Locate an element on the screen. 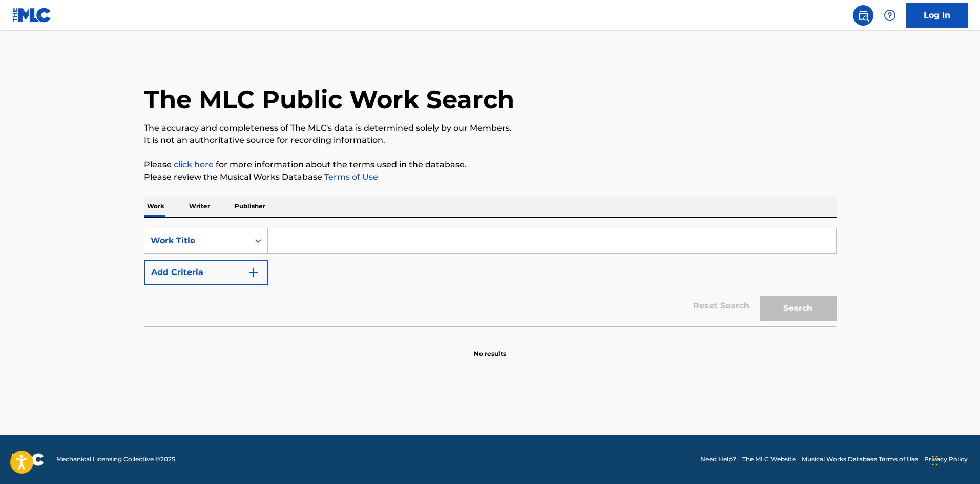  a: The MLC Website is located at coordinates (769, 459).